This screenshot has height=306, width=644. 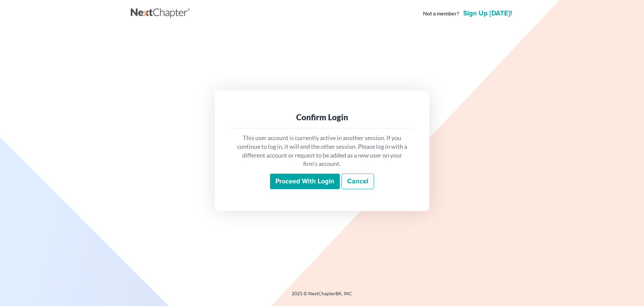 I want to click on p: This user account is currently active in another session. If you continue to log in, it will end ..., so click(x=322, y=150).